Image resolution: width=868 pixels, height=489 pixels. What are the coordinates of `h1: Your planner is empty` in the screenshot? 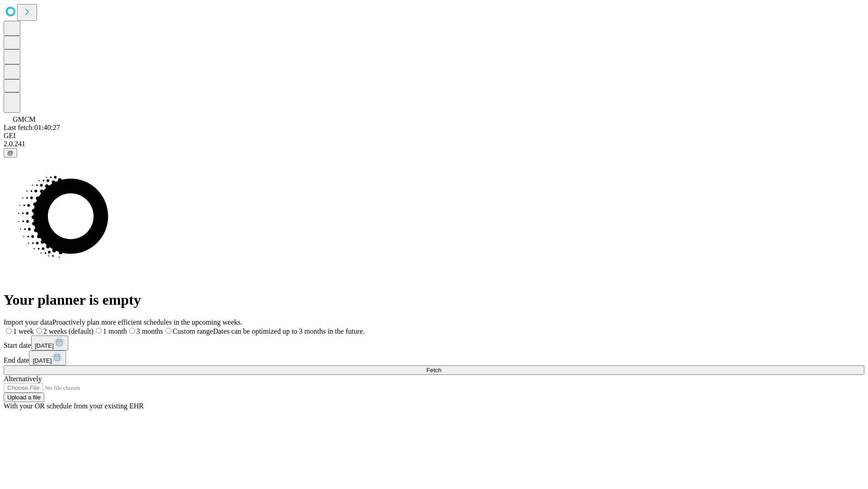 It's located at (434, 299).